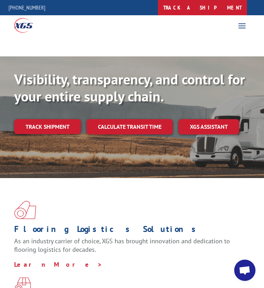  I want to click on a: XGS ASSISTANT, so click(209, 127).